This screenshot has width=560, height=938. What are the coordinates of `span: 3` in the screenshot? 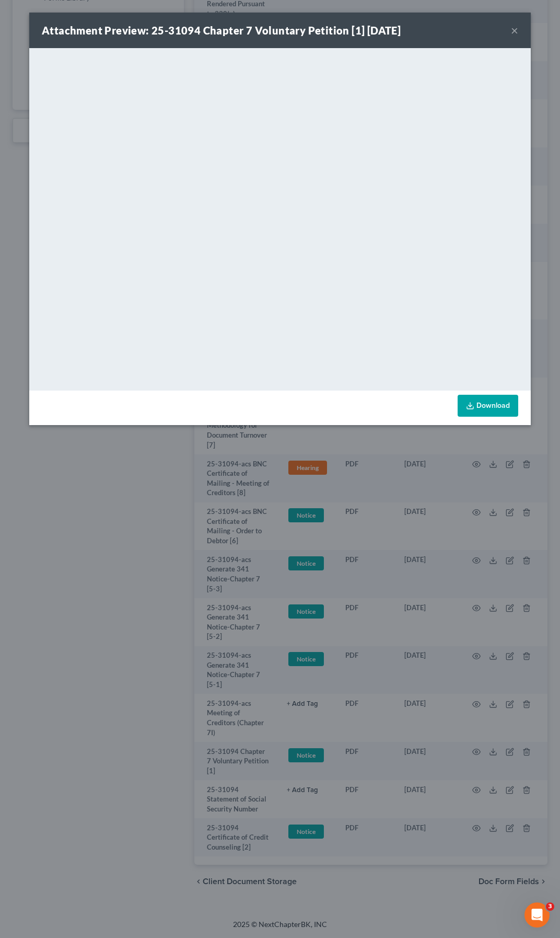 It's located at (550, 906).